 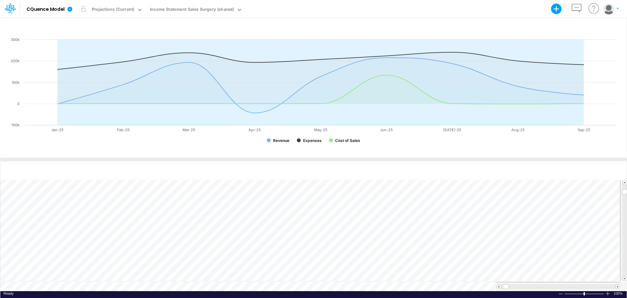 I want to click on div: Projections (Current), so click(x=113, y=10).